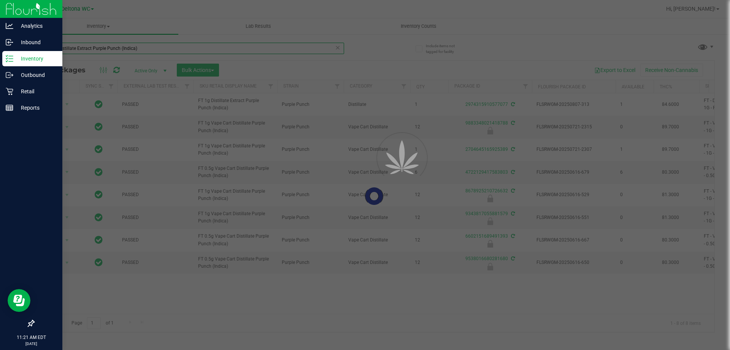 Image resolution: width=730 pixels, height=350 pixels. Describe the element at coordinates (36, 108) in the screenshot. I see `p: Reports` at that location.